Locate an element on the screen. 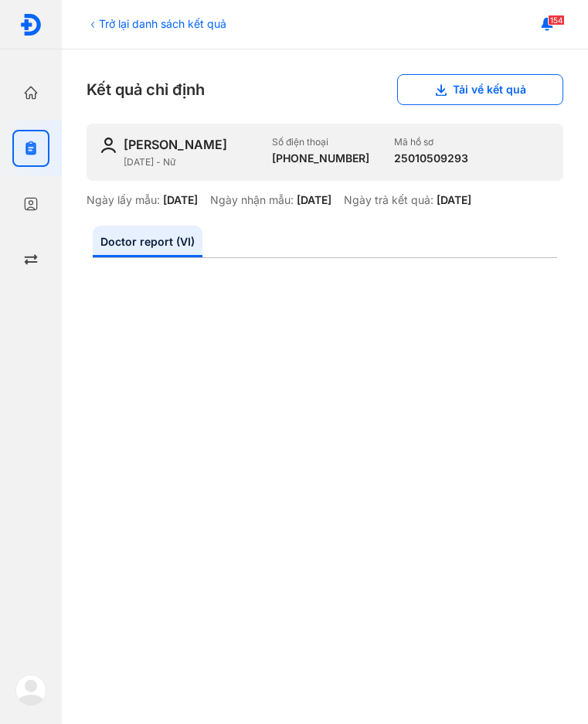 The width and height of the screenshot is (588, 724). div: Kết quả chỉ định is located at coordinates (325, 89).